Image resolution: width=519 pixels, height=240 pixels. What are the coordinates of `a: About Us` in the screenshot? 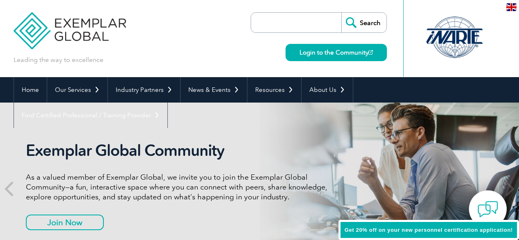 It's located at (327, 90).